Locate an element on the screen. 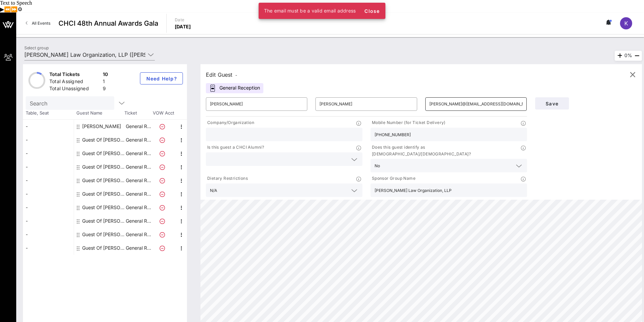  span: K is located at coordinates (626, 23).